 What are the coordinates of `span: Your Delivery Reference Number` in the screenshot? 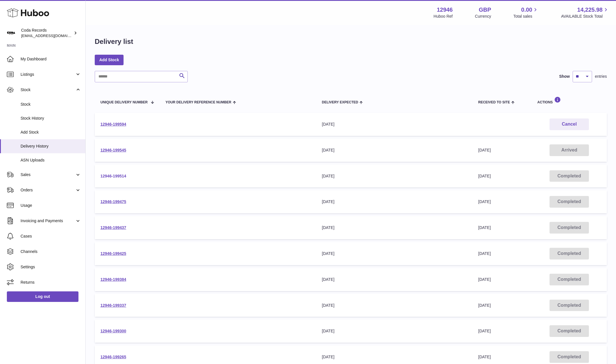 It's located at (198, 102).